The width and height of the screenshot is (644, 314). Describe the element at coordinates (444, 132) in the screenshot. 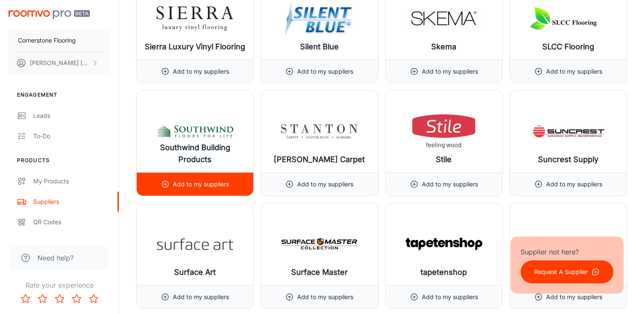

I see `img: Stile` at that location.